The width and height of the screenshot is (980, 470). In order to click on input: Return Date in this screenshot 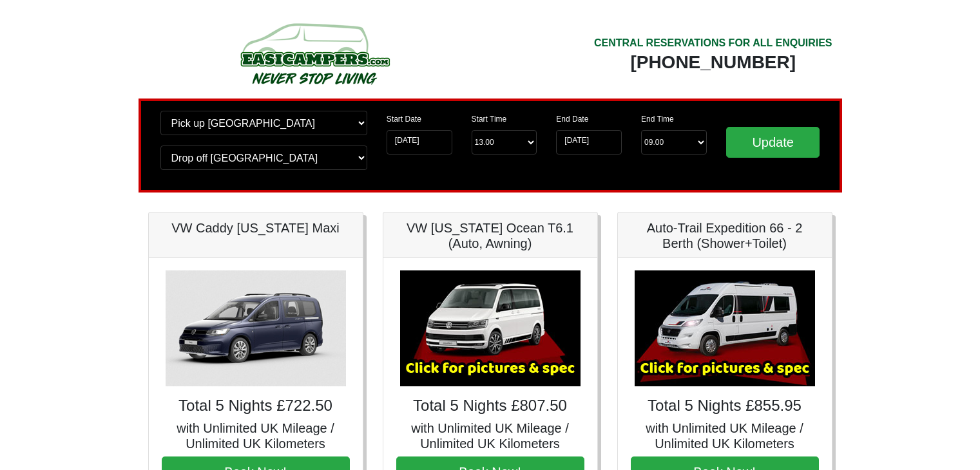, I will do `click(589, 143)`.